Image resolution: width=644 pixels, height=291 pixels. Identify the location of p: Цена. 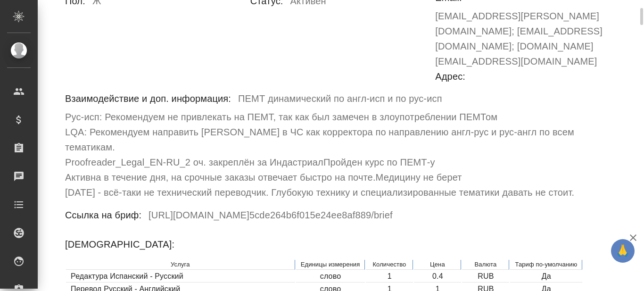
(437, 264).